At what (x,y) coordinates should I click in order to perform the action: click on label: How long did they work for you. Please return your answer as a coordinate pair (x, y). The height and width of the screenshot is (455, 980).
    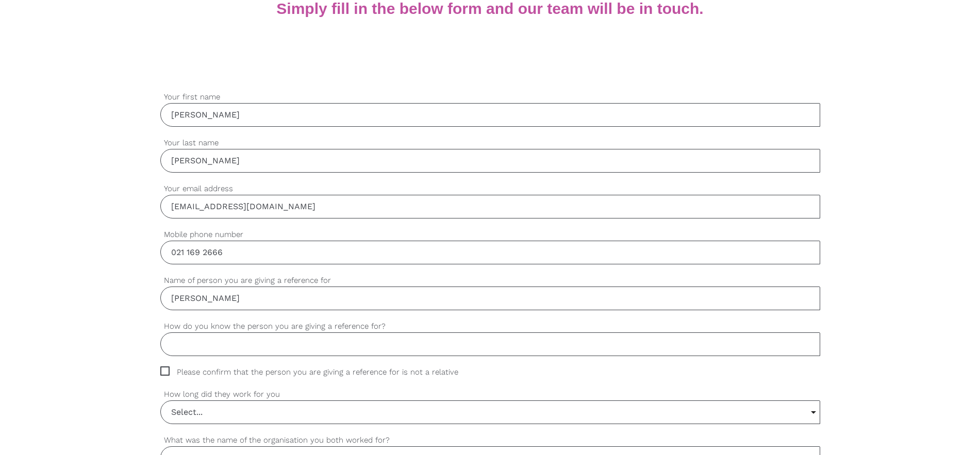
    Looking at the image, I should click on (490, 394).